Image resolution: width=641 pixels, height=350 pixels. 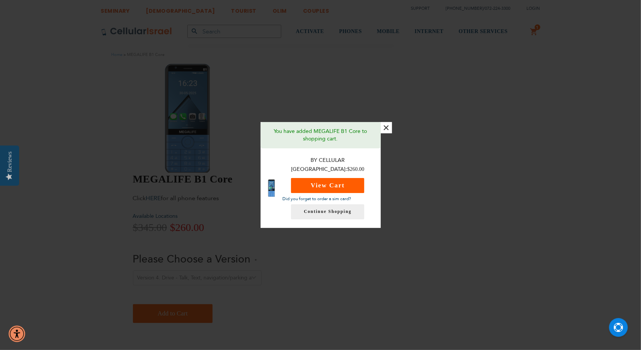 What do you see at coordinates (356, 169) in the screenshot?
I see `span: $260.00` at bounding box center [356, 169].